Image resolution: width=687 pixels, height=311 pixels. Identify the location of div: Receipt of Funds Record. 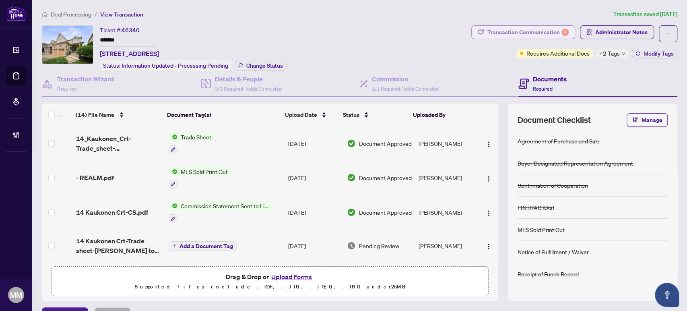
(548, 274).